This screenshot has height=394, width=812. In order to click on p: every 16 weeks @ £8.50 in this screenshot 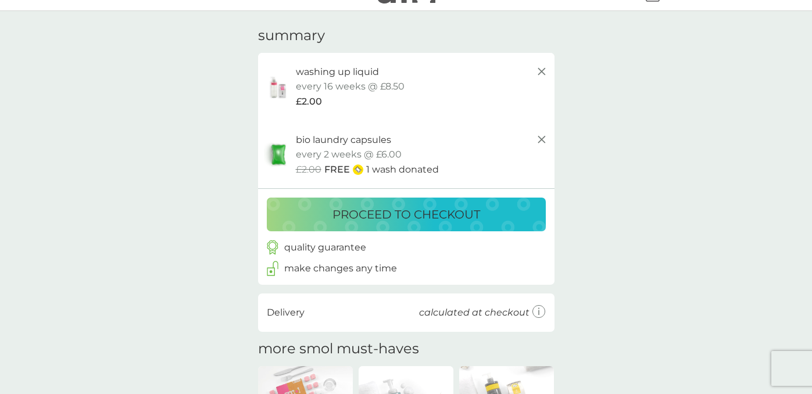, I will do `click(350, 87)`.